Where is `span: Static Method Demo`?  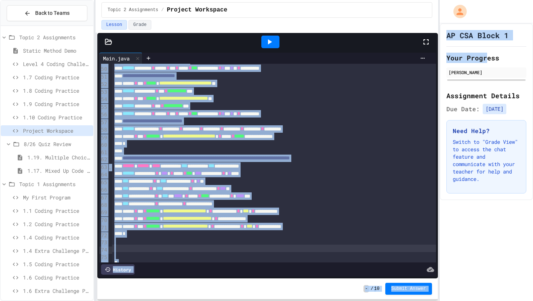
span: Static Method Demo is located at coordinates (57, 50).